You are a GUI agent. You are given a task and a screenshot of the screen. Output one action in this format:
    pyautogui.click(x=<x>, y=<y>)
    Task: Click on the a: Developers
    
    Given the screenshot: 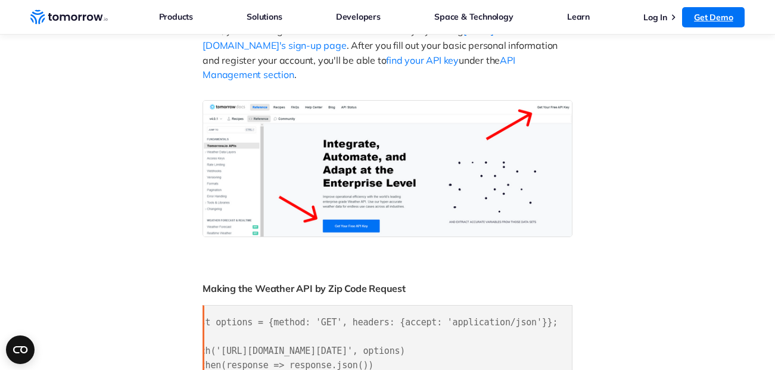 What is the action you would take?
    pyautogui.click(x=358, y=17)
    